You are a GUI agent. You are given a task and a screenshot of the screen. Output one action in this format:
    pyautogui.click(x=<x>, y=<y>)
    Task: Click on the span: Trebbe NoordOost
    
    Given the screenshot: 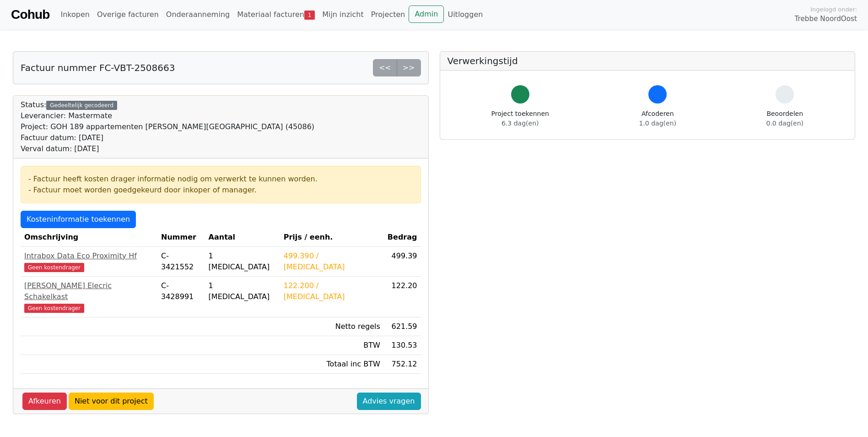 What is the action you would take?
    pyautogui.click(x=826, y=19)
    